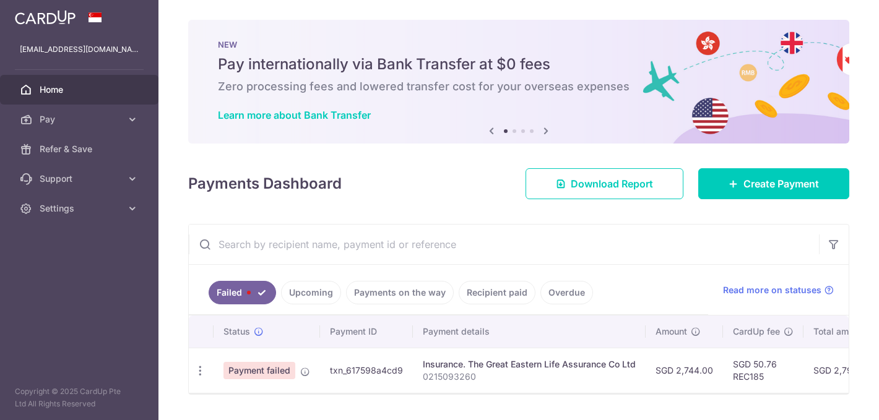 This screenshot has width=879, height=420. I want to click on span: Download Report, so click(611, 184).